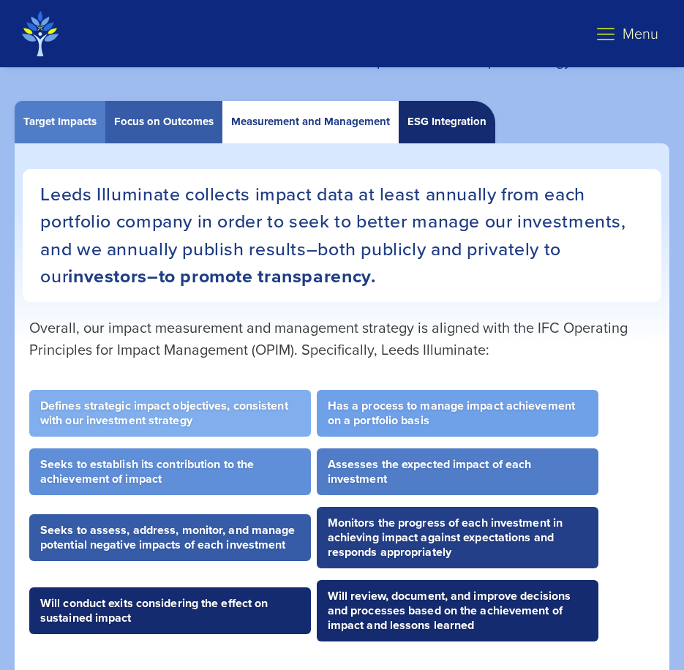 Image resolution: width=684 pixels, height=670 pixels. I want to click on li: Monitors the progress of each investment in achieving impact against expectations and responds ap..., so click(457, 538).